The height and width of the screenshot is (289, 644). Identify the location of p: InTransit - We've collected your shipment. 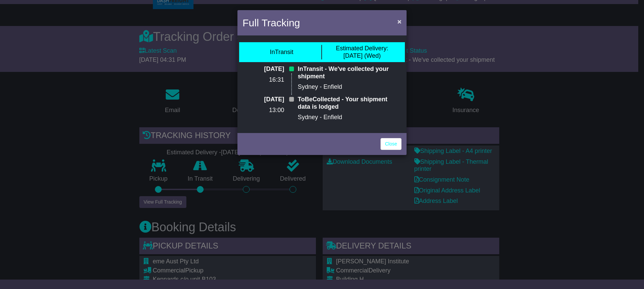
(349, 72).